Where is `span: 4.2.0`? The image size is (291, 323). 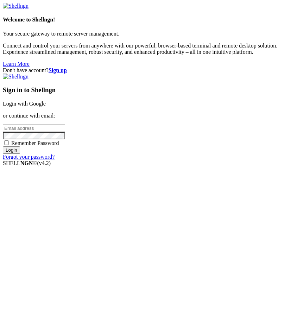
span: 4.2.0 is located at coordinates (44, 163).